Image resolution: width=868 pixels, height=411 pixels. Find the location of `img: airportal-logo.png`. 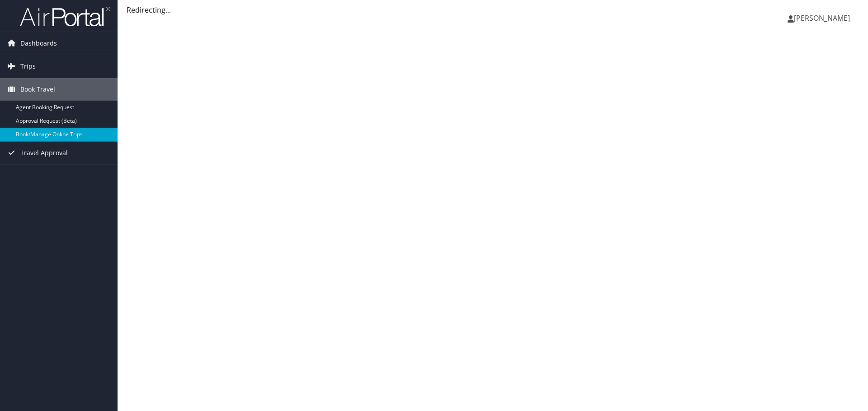

img: airportal-logo.png is located at coordinates (65, 16).